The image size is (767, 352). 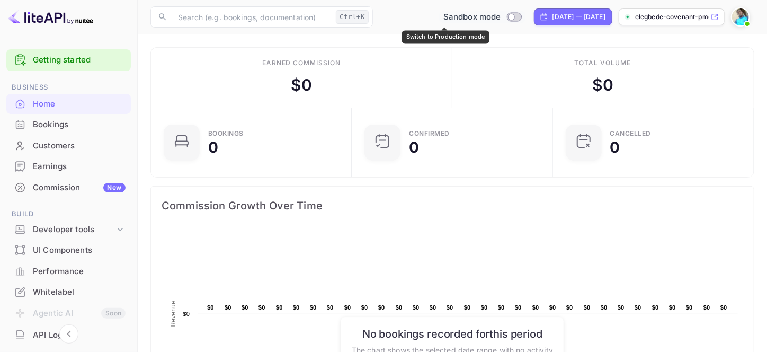 What do you see at coordinates (68, 87) in the screenshot?
I see `span: Business` at bounding box center [68, 87].